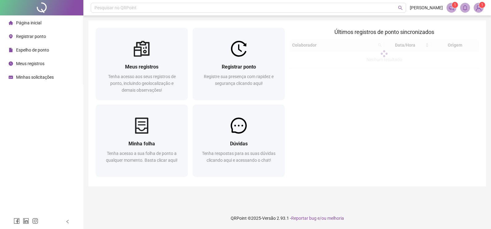 This screenshot has height=229, width=491. What do you see at coordinates (11, 23) in the screenshot?
I see `span: home` at bounding box center [11, 23].